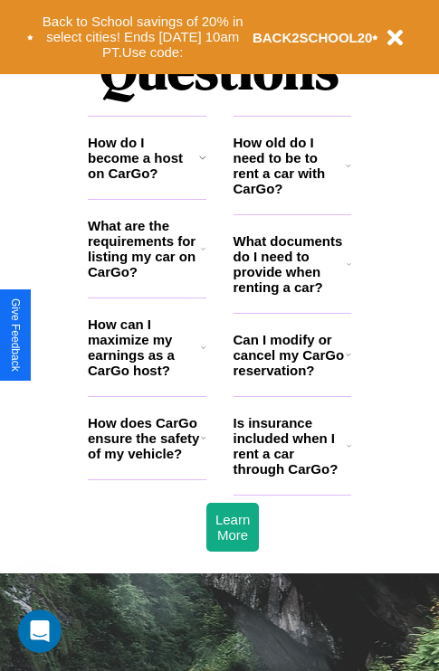  What do you see at coordinates (290, 264) in the screenshot?
I see `h3: What documents do I need to provide when renting a car?` at bounding box center [290, 264].